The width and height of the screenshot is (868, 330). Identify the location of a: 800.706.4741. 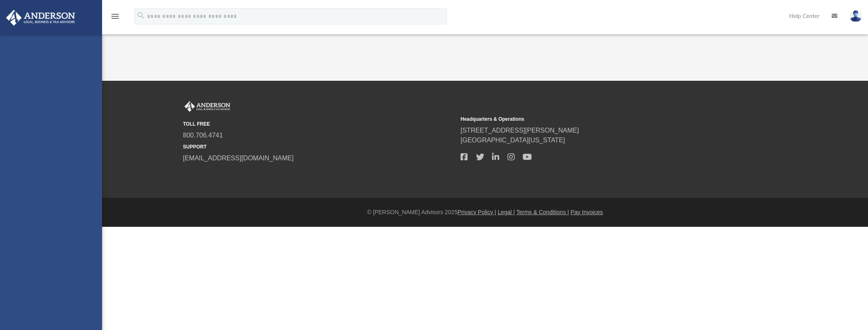
(203, 135).